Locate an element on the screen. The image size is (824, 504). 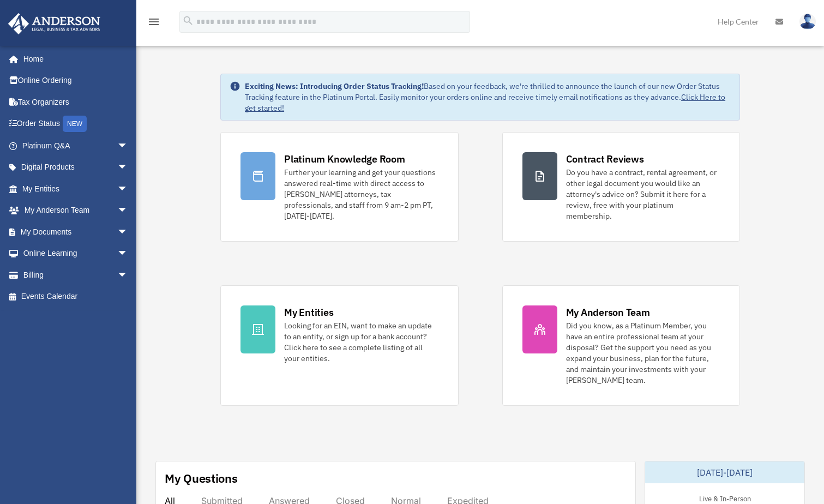
a: Platinum Knowledge Room Further your learning and get your questions answered real-time with dire... is located at coordinates (339, 186).